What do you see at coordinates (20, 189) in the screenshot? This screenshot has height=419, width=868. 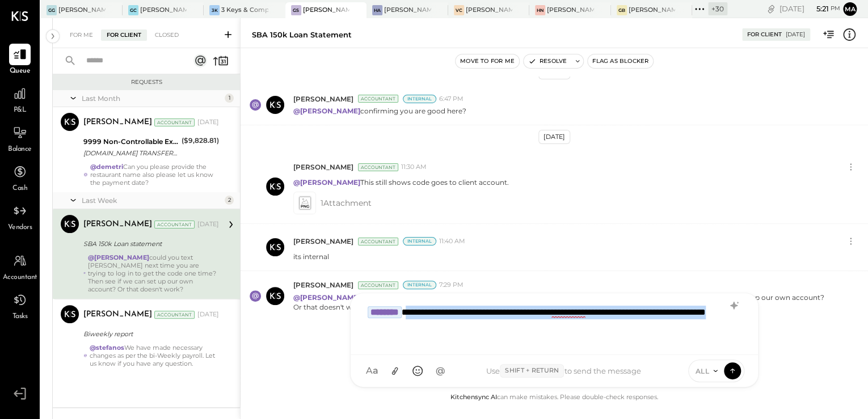 I see `span: Cash` at bounding box center [20, 189].